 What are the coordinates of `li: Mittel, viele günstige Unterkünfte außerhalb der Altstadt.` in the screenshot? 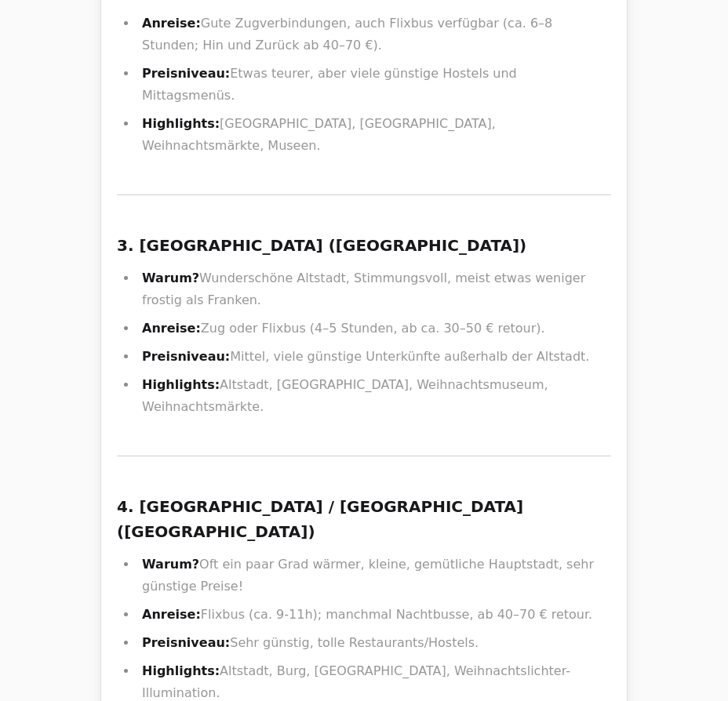 It's located at (374, 357).